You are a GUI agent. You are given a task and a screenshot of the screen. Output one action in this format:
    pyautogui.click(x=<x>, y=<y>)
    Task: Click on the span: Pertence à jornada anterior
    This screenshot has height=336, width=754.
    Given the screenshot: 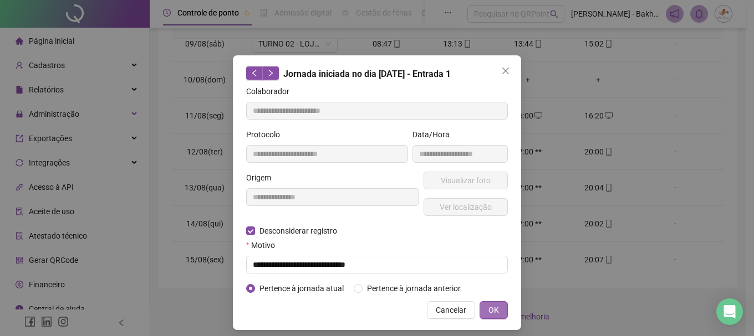 What is the action you would take?
    pyautogui.click(x=413, y=289)
    